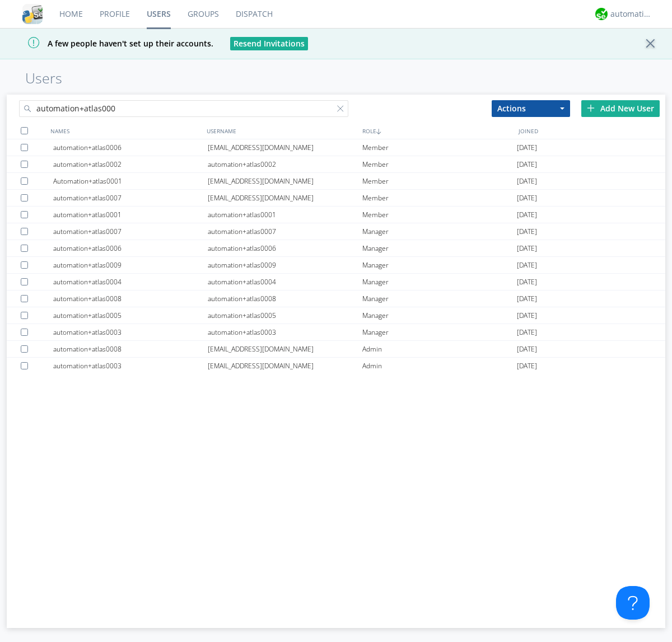 The width and height of the screenshot is (672, 642). What do you see at coordinates (281, 131) in the screenshot?
I see `div: USERNAME` at bounding box center [281, 131].